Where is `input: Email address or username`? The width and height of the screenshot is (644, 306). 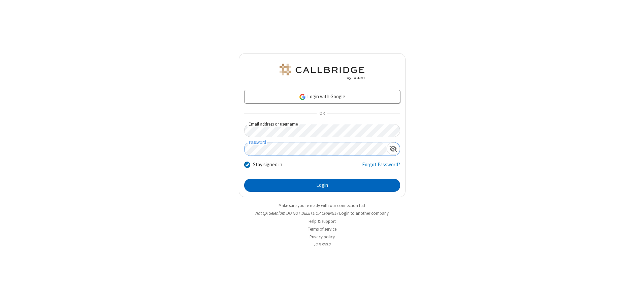 input: Email address or username is located at coordinates (322, 130).